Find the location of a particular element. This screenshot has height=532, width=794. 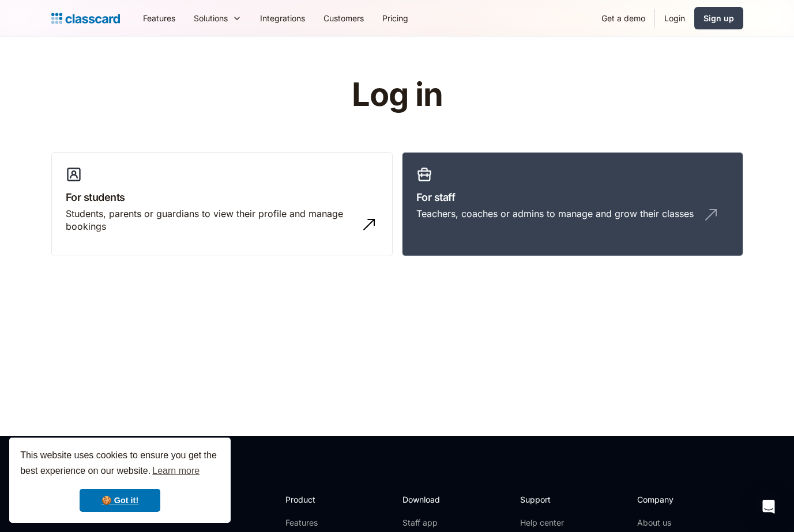

h2: Support is located at coordinates (543, 499).